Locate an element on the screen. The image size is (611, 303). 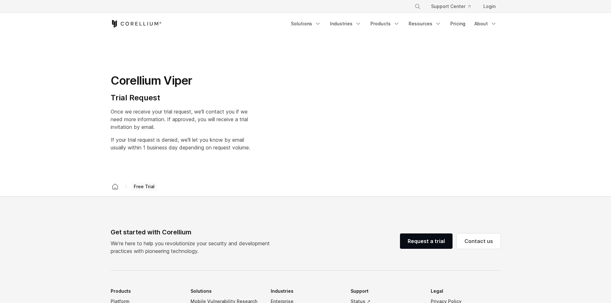
a: Request a trial is located at coordinates (426, 241).